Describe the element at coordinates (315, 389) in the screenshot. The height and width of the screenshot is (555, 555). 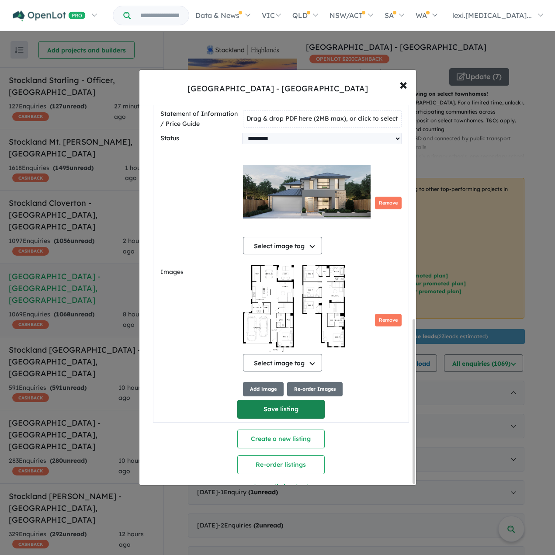
I see `button: Re-order Images` at that location.